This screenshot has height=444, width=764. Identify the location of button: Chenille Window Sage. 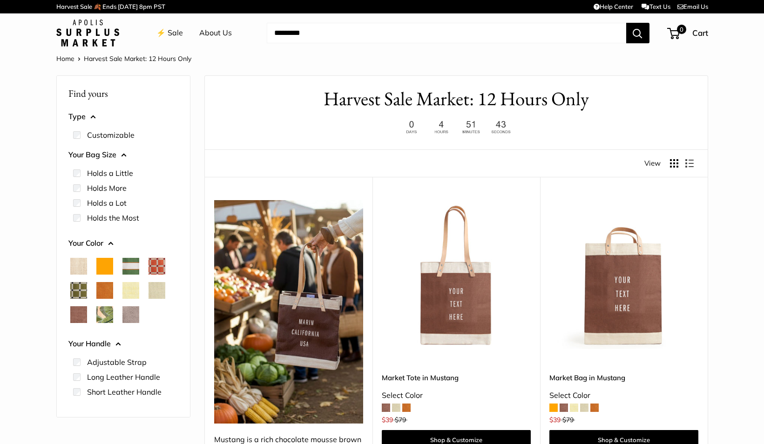
(79, 290).